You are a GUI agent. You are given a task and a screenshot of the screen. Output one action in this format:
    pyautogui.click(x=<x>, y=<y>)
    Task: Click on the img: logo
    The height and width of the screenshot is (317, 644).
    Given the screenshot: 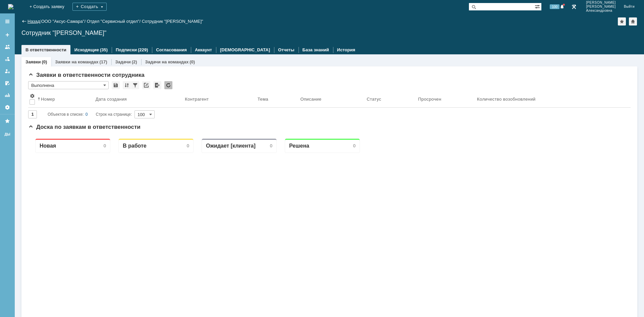 What is the action you would take?
    pyautogui.click(x=11, y=7)
    